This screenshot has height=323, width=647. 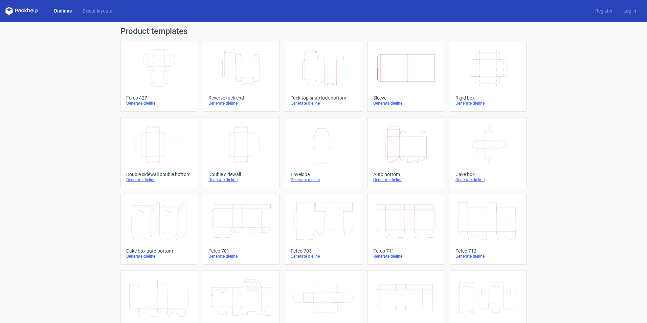 What do you see at coordinates (159, 174) in the screenshot?
I see `div: Double sidewall double bottom` at bounding box center [159, 174].